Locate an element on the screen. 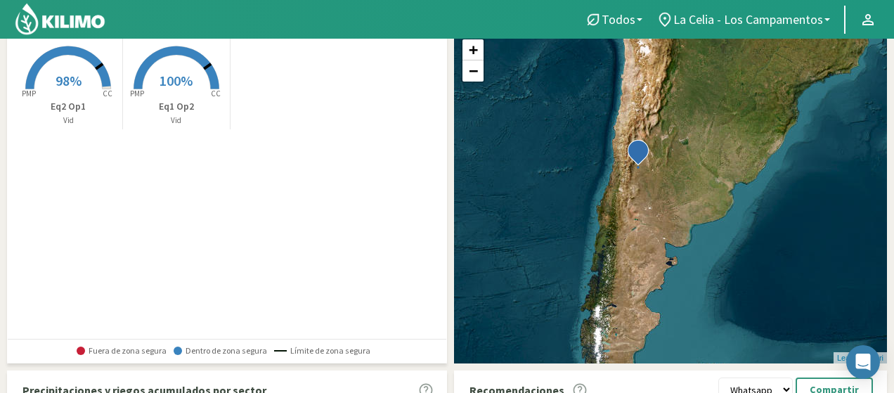 The height and width of the screenshot is (393, 894). span: Límite de zona segura is located at coordinates (322, 351).